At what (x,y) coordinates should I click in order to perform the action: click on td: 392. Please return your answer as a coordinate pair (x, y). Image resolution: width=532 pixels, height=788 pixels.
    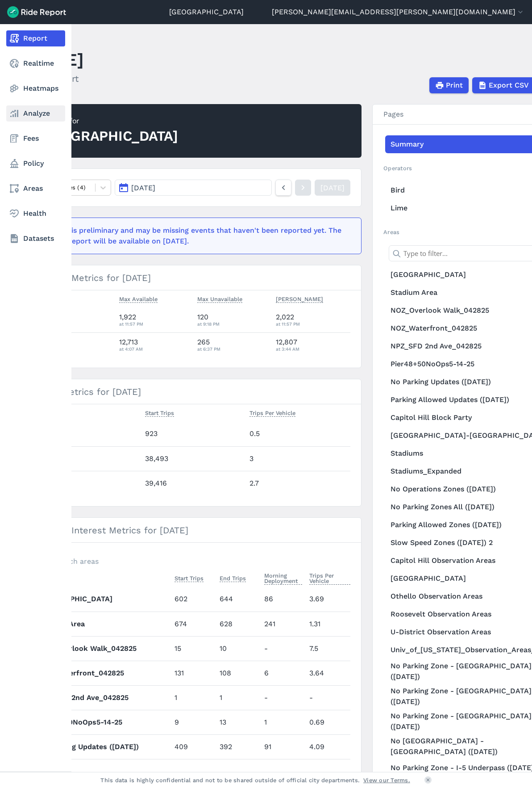
    Looking at the image, I should click on (238, 746).